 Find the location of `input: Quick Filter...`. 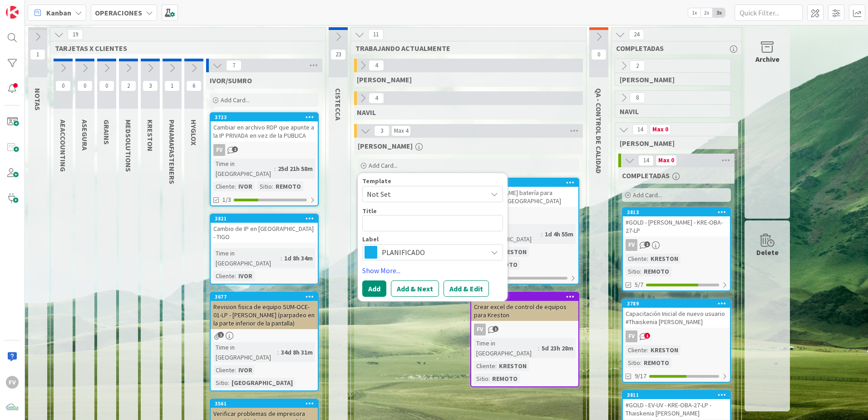

input: Quick Filter... is located at coordinates (769, 13).